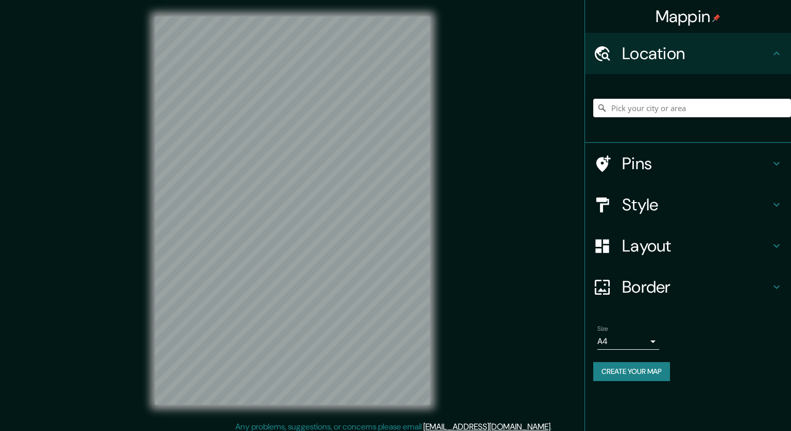 The image size is (791, 431). Describe the element at coordinates (631, 372) in the screenshot. I see `button: Create your map` at that location.